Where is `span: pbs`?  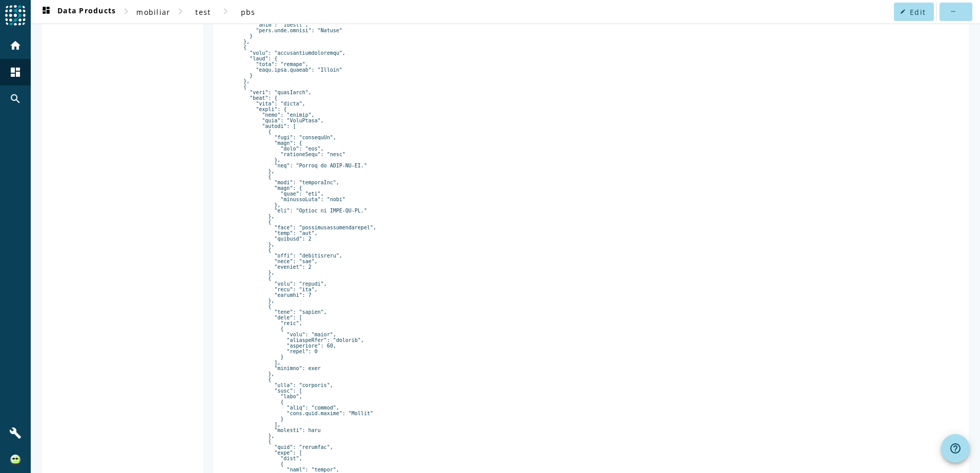
span: pbs is located at coordinates (248, 12).